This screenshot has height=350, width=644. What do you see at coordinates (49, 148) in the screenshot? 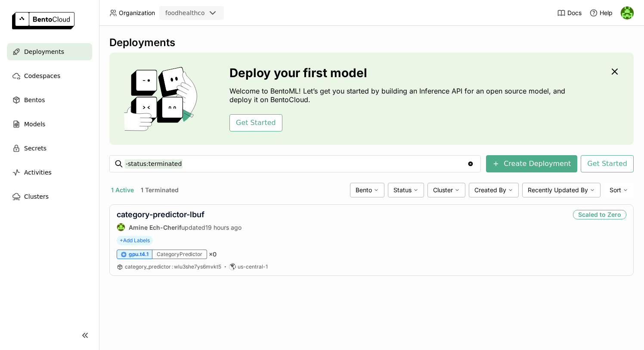
I see `a: Secrets` at bounding box center [49, 148].